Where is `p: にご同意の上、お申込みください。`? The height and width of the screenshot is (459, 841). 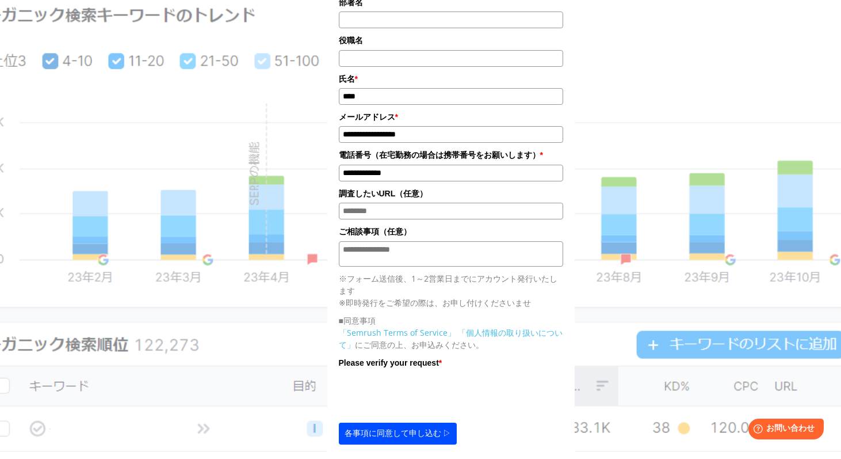
p: にご同意の上、お申込みください。 is located at coordinates (451, 338).